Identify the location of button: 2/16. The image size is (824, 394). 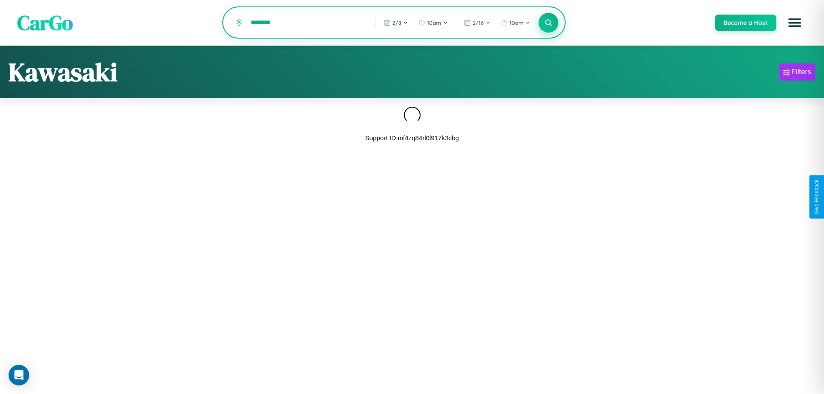
(477, 23).